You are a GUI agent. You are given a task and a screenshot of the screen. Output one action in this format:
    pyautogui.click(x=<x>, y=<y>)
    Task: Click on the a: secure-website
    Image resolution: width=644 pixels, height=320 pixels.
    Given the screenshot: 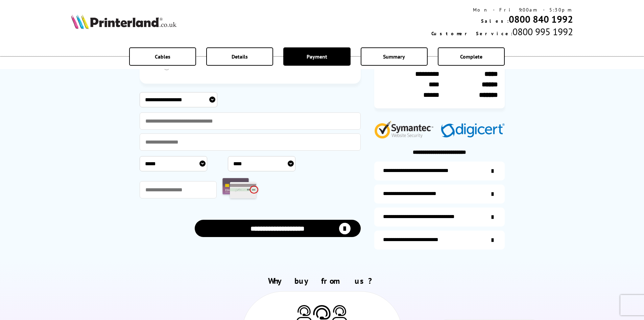 What is the action you would take?
    pyautogui.click(x=440, y=240)
    